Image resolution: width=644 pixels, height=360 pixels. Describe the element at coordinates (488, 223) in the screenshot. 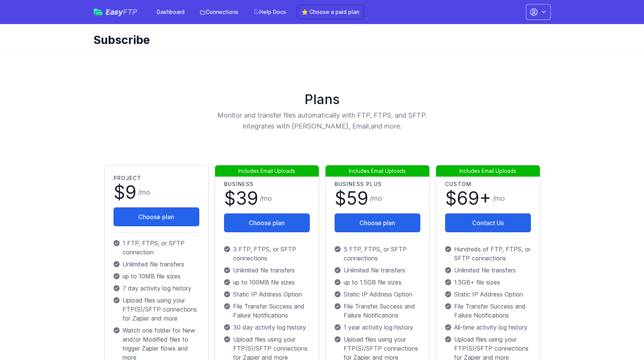

I see `a: Contact Us` at that location.